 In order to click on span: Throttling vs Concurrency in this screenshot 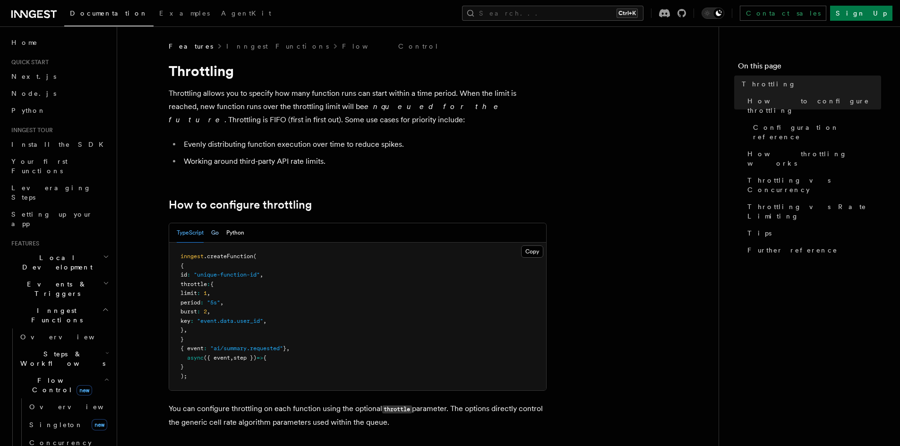, I will do `click(814, 185)`.